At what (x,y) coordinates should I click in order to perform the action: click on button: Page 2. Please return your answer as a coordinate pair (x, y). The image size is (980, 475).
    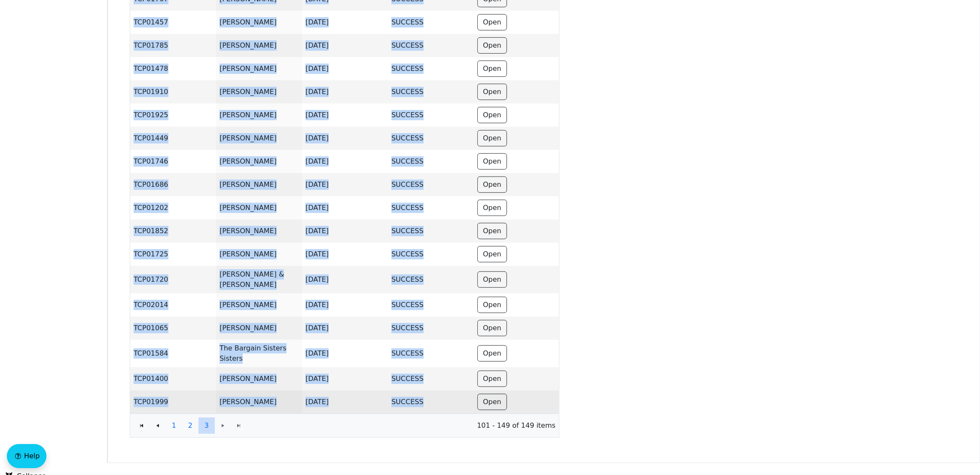
    Looking at the image, I should click on (190, 425).